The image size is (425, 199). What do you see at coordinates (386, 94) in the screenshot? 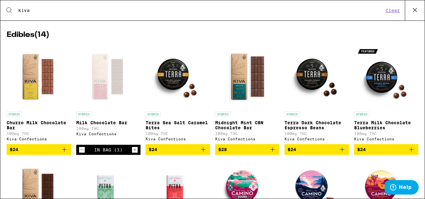
I see `a: Open page for Terra Milk Chocolate Blueberries from Kiva Confections` at bounding box center [386, 94].